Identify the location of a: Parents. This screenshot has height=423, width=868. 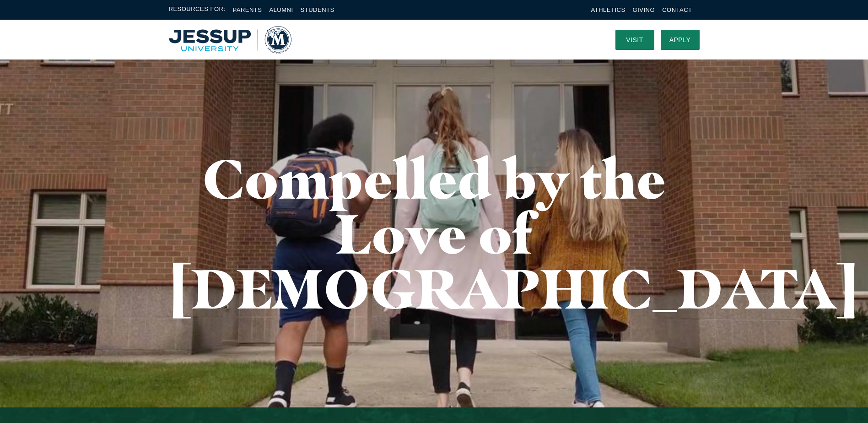
(248, 10).